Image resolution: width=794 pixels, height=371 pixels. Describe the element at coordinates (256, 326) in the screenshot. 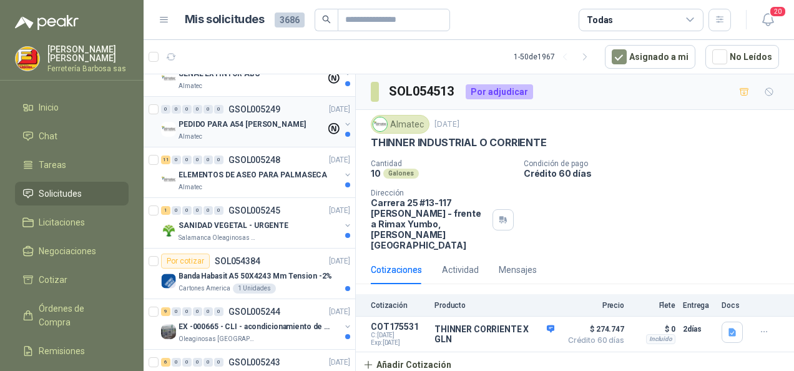

I see `p: EX -000665 - CLI - acondicionamiento de caja para` at that location.